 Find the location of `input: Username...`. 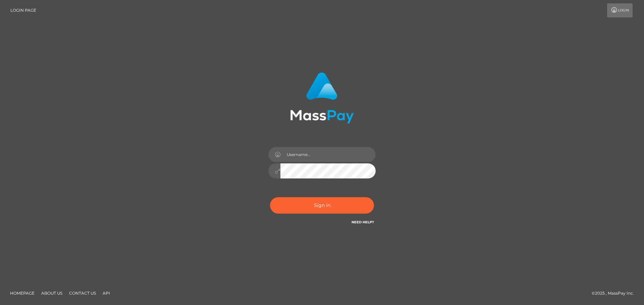

input: Username... is located at coordinates (328, 154).